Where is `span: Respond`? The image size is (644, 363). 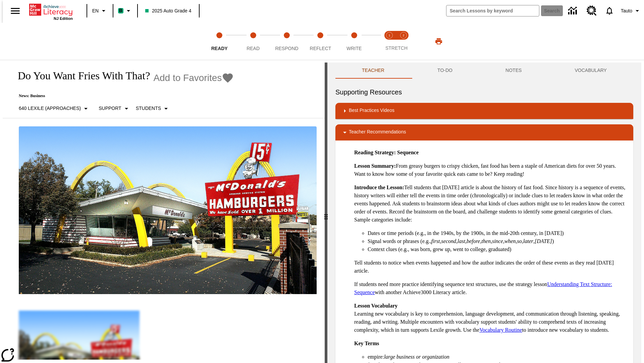 span: Respond is located at coordinates (287, 49).